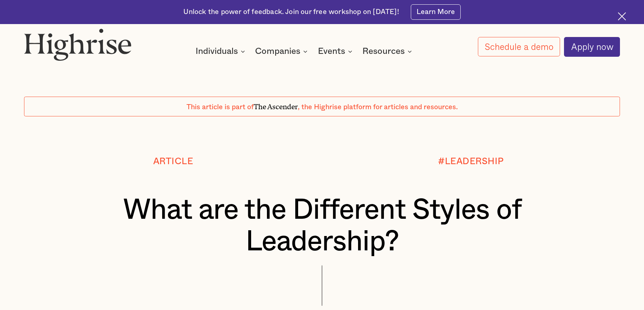 This screenshot has width=644, height=310. What do you see at coordinates (173, 161) in the screenshot?
I see `div: Article` at bounding box center [173, 161].